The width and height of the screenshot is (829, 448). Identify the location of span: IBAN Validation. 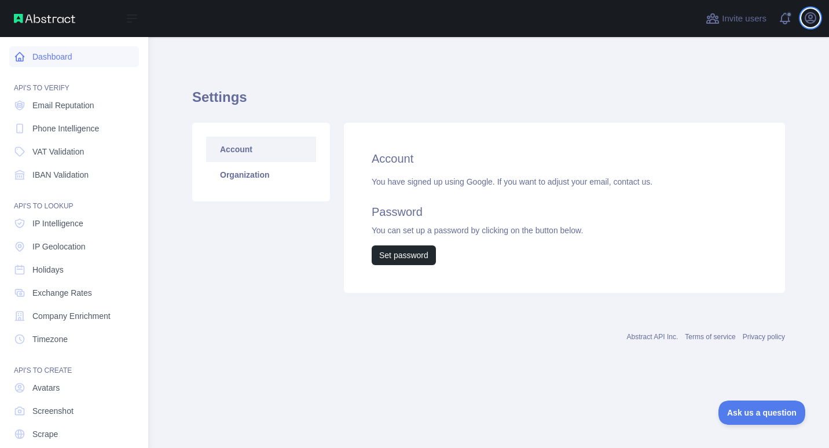
(60, 175).